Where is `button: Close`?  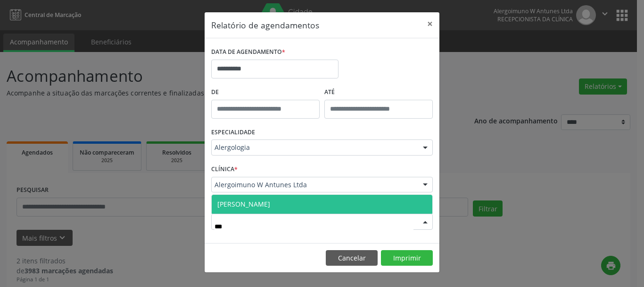 button: Close is located at coordinates (430, 23).